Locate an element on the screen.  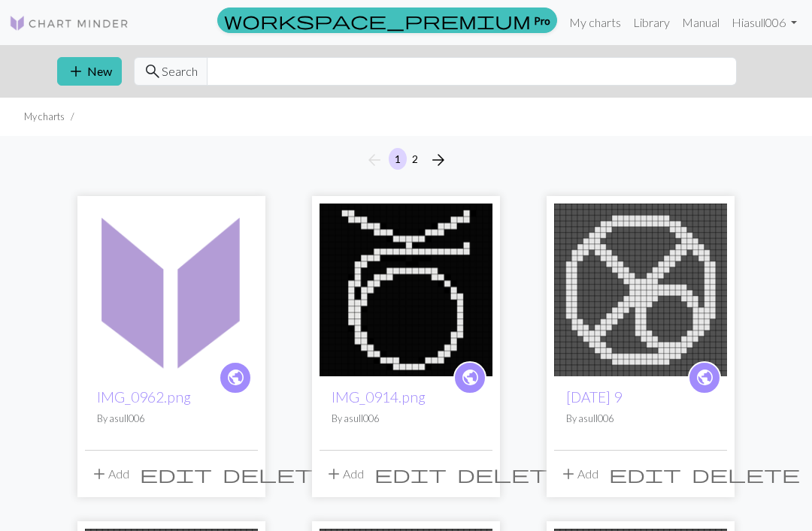
a: Karma 9 is located at coordinates (641, 287).